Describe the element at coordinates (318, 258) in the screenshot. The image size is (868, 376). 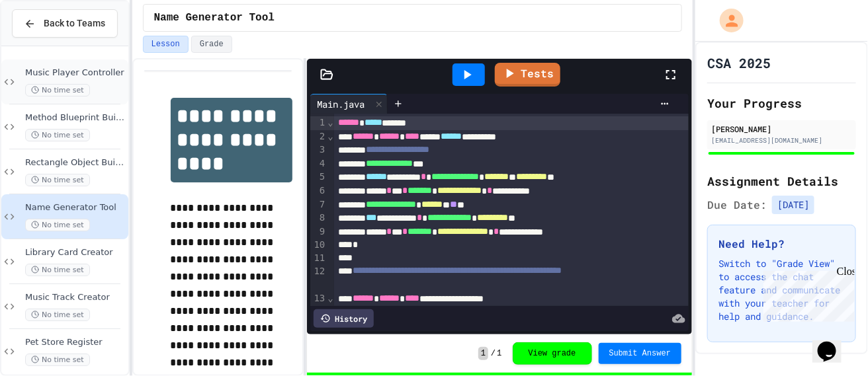
I see `div: 11` at that location.